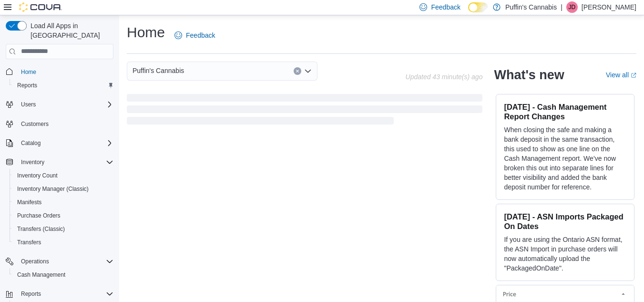 This screenshot has width=644, height=302. What do you see at coordinates (572, 7) in the screenshot?
I see `span: JD` at bounding box center [572, 7].